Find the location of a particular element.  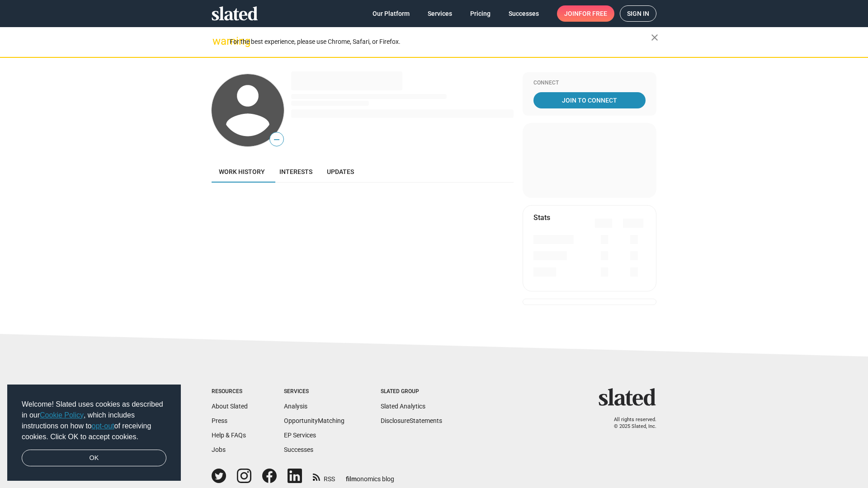

div: Slated Group is located at coordinates (412, 392).